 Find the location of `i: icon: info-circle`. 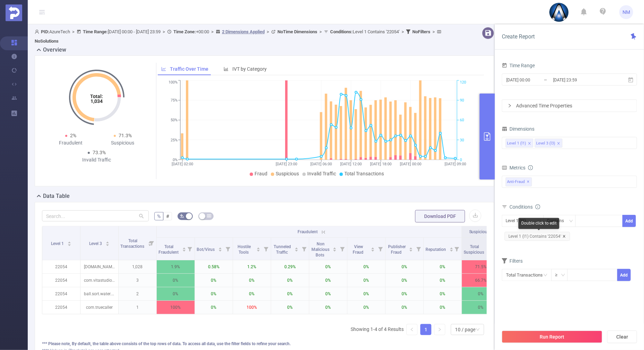

i: icon: info-circle is located at coordinates (531, 168).